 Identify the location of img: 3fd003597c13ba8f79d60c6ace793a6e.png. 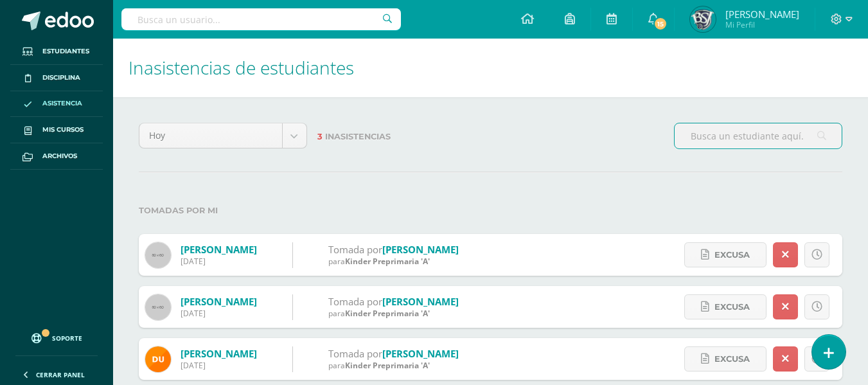
(703, 19).